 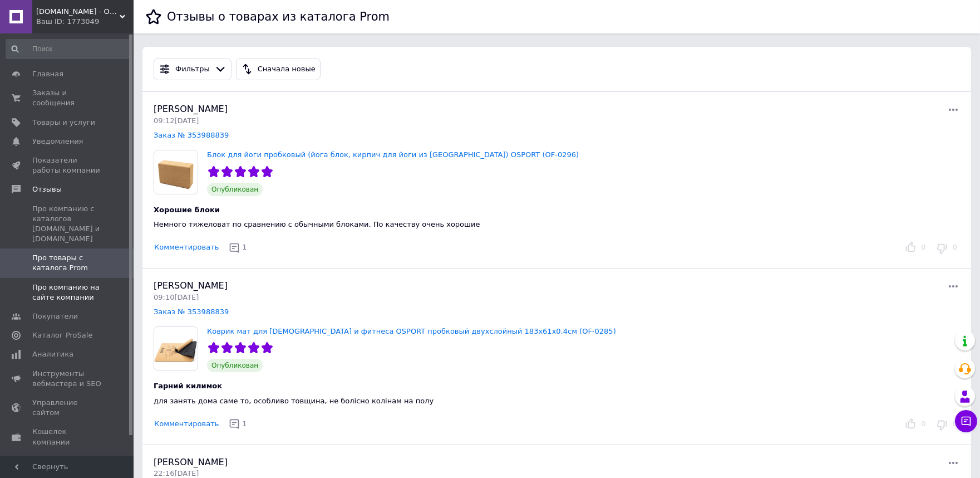 What do you see at coordinates (53, 355) in the screenshot?
I see `span: Аналитика` at bounding box center [53, 355].